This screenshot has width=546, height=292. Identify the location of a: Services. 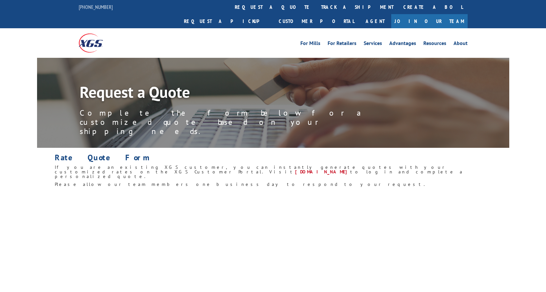
(373, 44).